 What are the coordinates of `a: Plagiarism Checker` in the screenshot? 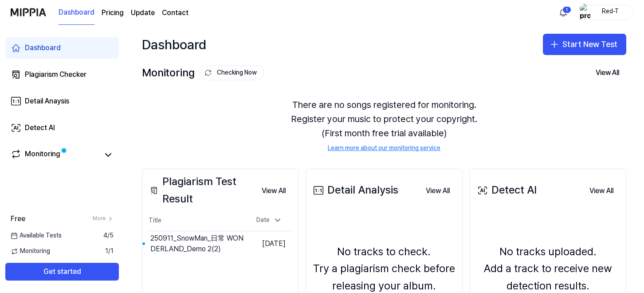 It's located at (62, 75).